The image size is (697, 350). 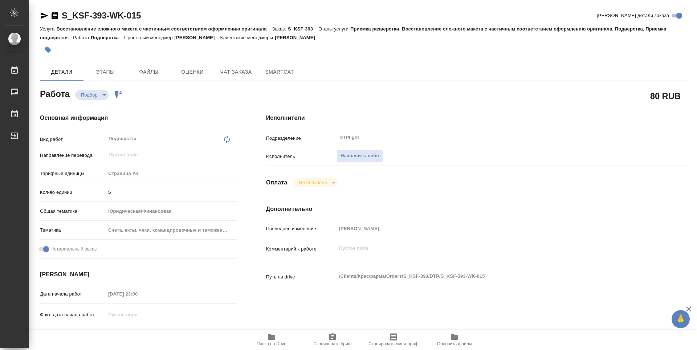 I want to click on button: Скопировать ссылку для ЯМессенджера, so click(x=44, y=16).